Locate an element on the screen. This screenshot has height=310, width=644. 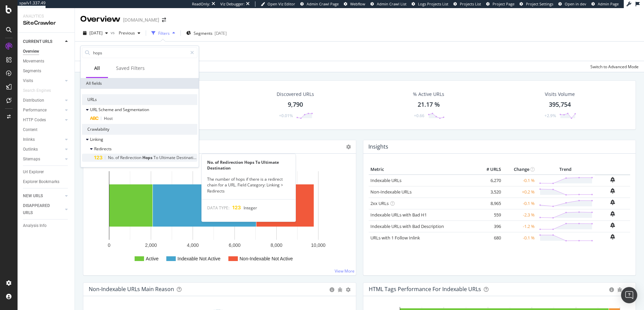
span: Project Page is located at coordinates (503, 4).